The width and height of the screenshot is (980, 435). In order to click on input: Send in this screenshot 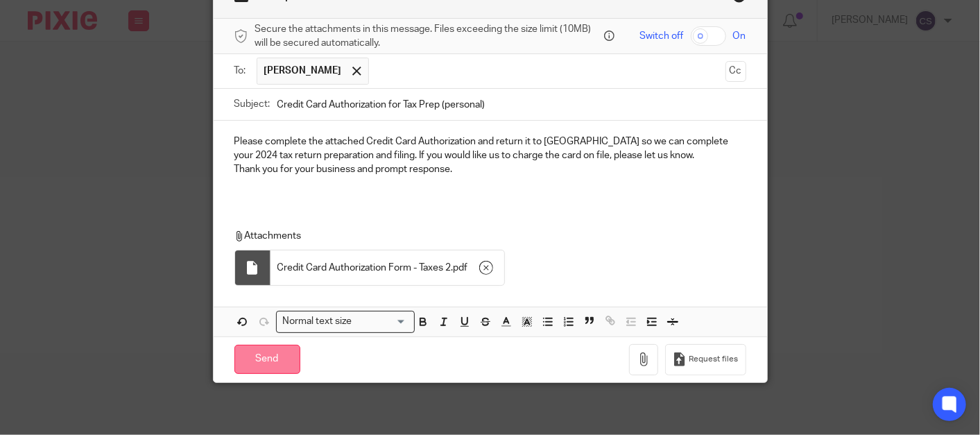, I will do `click(267, 360)`.